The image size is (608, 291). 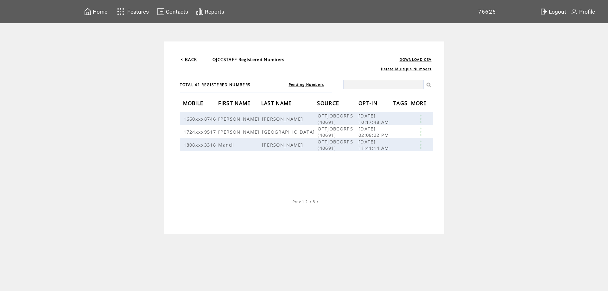 I want to click on span: OPT-IN, so click(x=368, y=104).